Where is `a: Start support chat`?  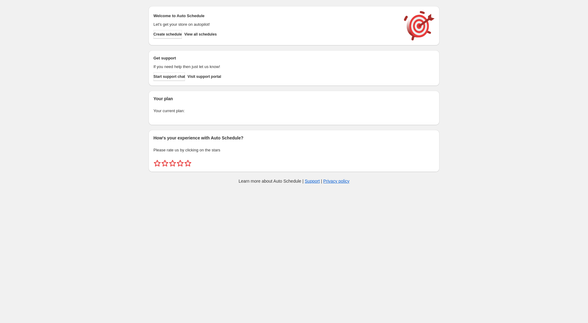 a: Start support chat is located at coordinates (169, 77).